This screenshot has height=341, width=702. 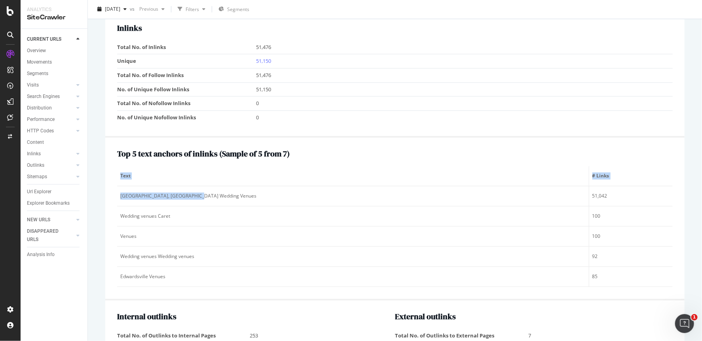 What do you see at coordinates (353, 257) in the screenshot?
I see `div: Wedding venues Wedding venues` at bounding box center [353, 257].